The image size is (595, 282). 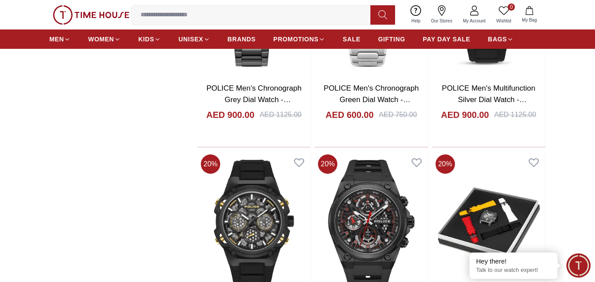 I want to click on span: WOMEN, so click(x=101, y=39).